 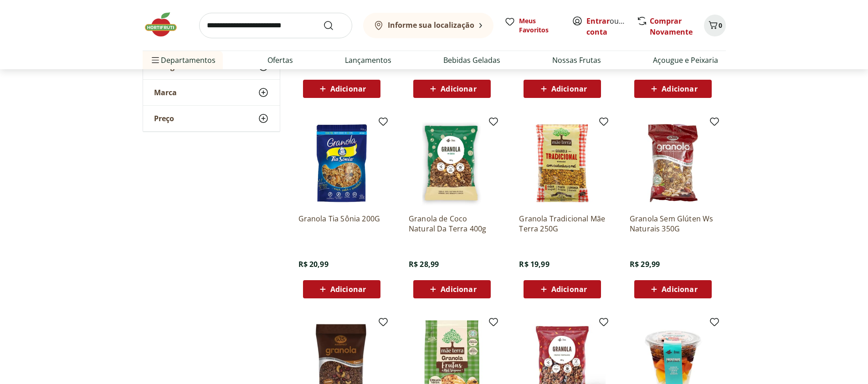 I want to click on a: Granola Tia Sônia 200G, so click(x=342, y=224).